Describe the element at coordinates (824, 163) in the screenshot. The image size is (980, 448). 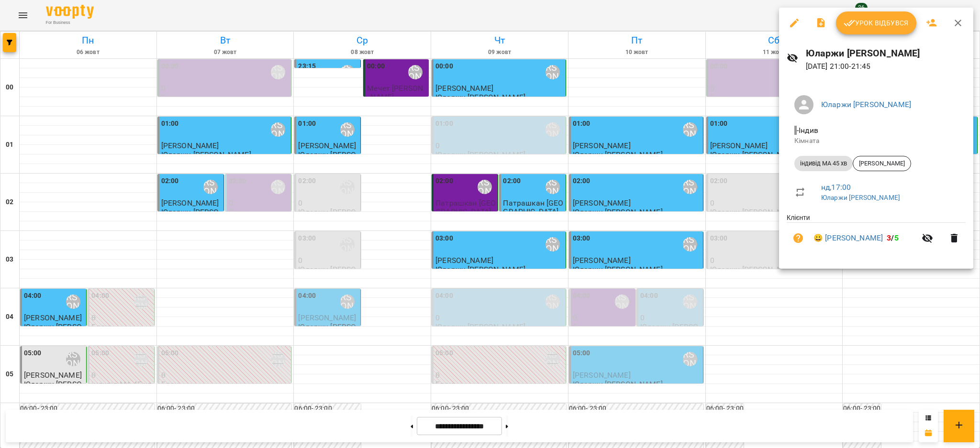
I see `span: індивід МА 45 хв` at that location.